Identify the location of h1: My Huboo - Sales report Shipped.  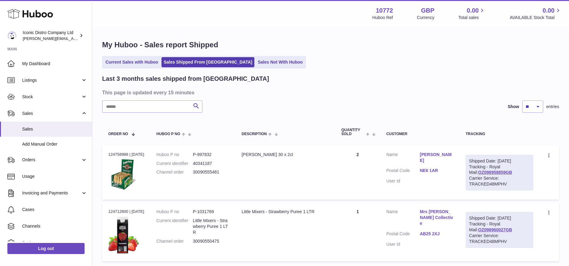
(331, 45).